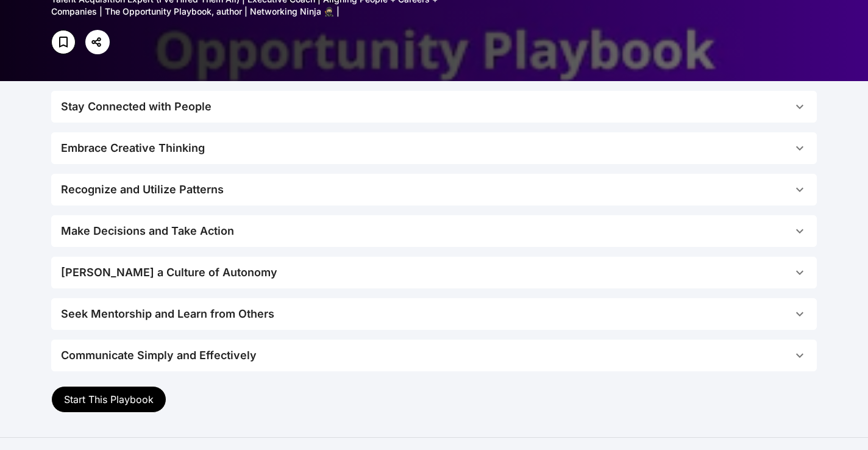 This screenshot has width=868, height=450. I want to click on button: Seek Mentorship and Learn from Others, so click(434, 314).